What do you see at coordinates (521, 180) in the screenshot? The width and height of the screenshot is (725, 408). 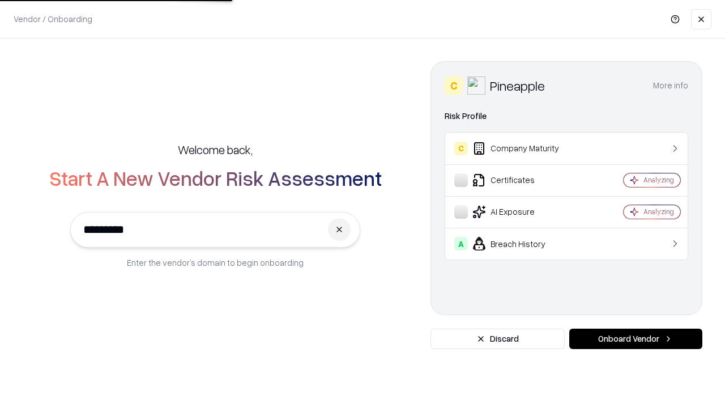 I see `div: Certificates` at bounding box center [521, 180].